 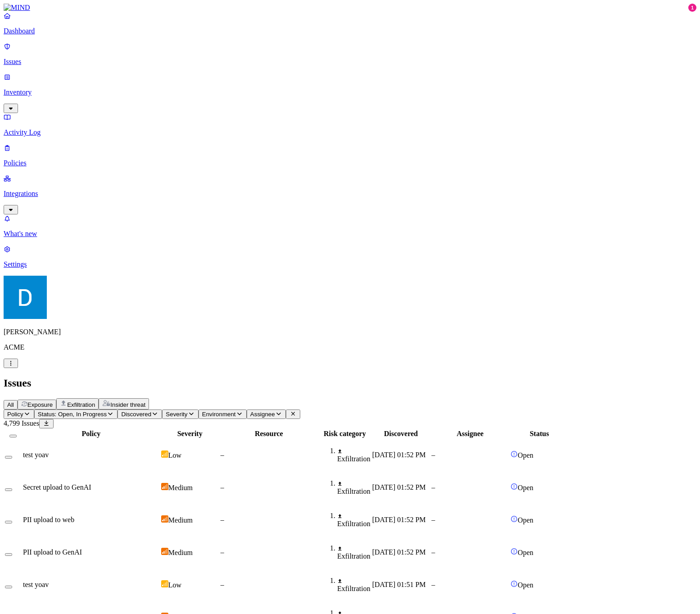 What do you see at coordinates (57, 487) in the screenshot?
I see `span: Secret upload to GenAI` at bounding box center [57, 487].